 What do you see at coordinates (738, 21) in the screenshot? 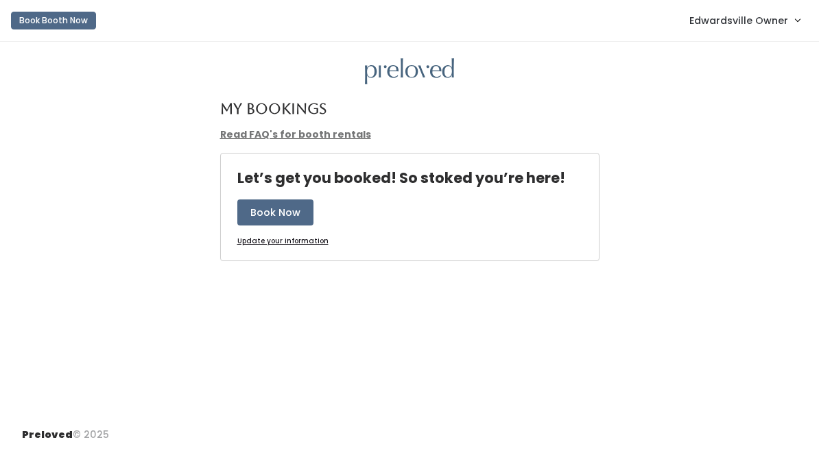
I see `span: Edwardsville Owner` at bounding box center [738, 21].